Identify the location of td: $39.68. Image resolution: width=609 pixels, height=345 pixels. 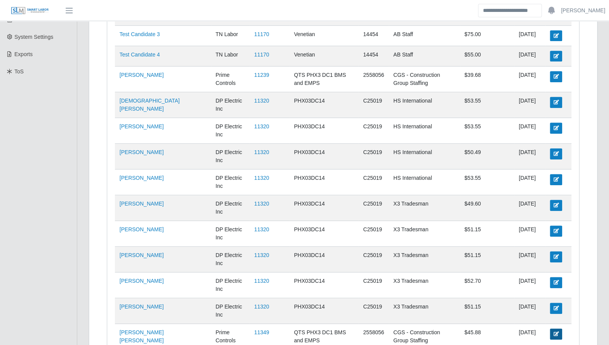
(487, 79).